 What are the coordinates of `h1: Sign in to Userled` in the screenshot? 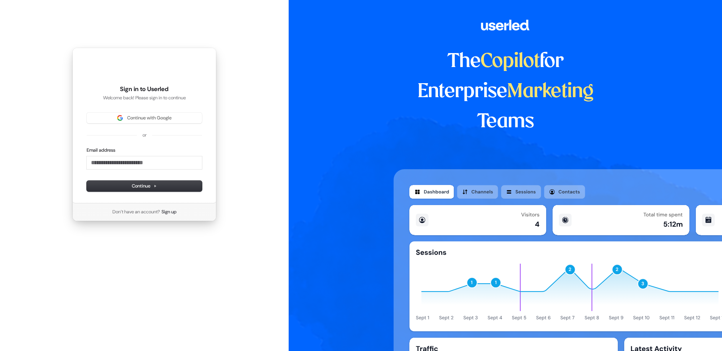 It's located at (144, 89).